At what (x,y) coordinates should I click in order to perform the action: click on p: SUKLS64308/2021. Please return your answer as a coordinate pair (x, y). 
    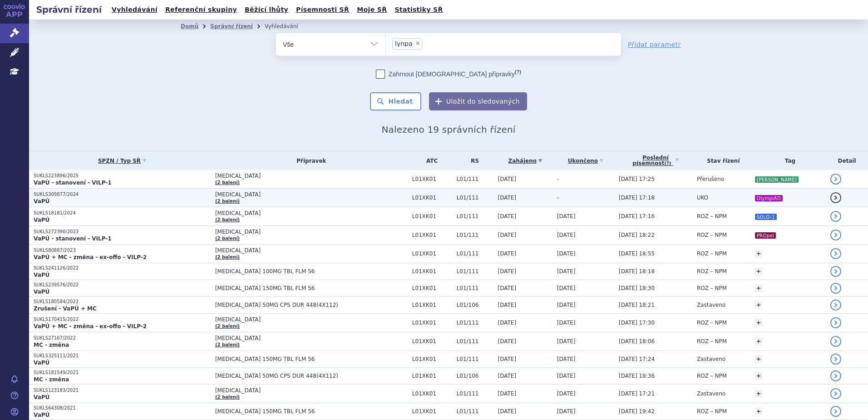
    Looking at the image, I should click on (122, 408).